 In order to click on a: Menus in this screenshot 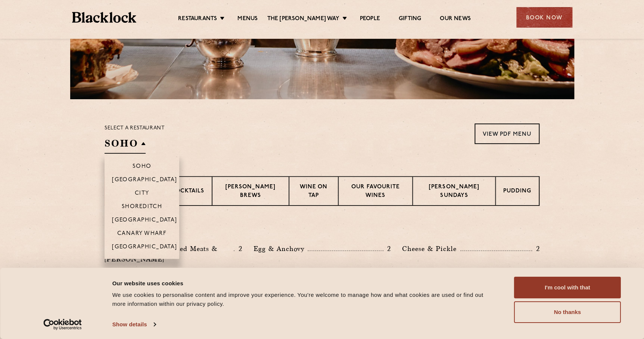, I will do `click(247, 20)`.